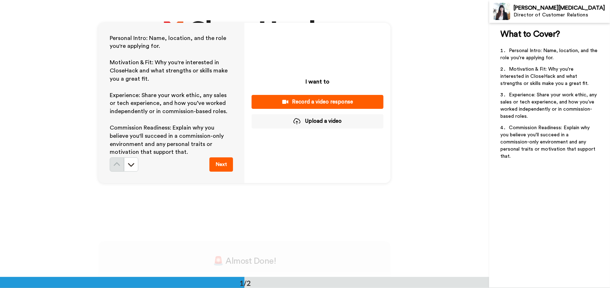 The image size is (610, 288). What do you see at coordinates (562, 15) in the screenshot?
I see `div: Director of Customer Relations` at bounding box center [562, 15].